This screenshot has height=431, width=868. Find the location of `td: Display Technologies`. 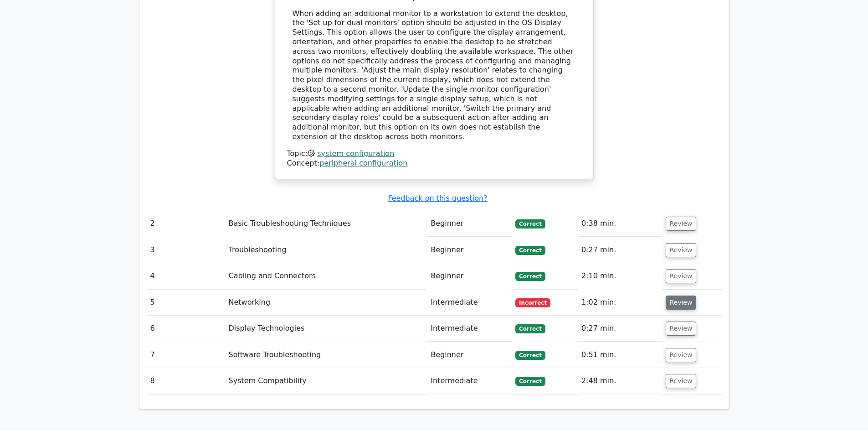

td: Display Technologies is located at coordinates (326, 328).